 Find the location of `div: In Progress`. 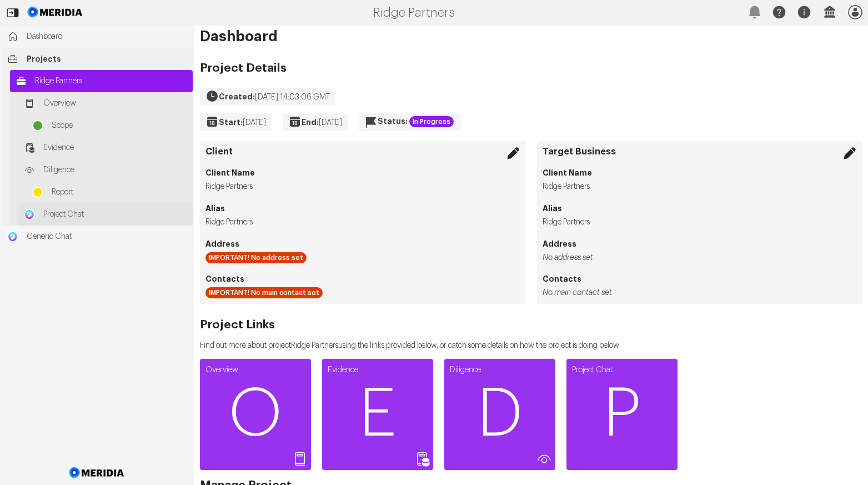

div: In Progress is located at coordinates (432, 122).